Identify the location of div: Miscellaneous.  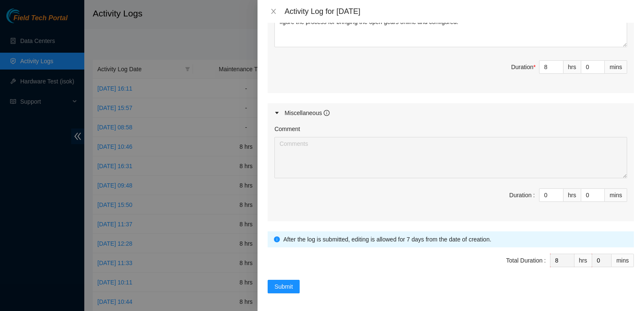
(307, 113).